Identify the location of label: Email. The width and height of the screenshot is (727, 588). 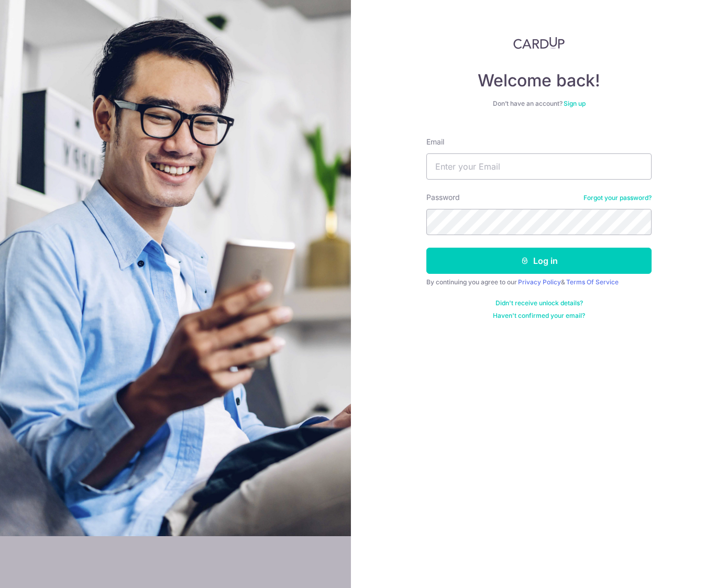
(435, 142).